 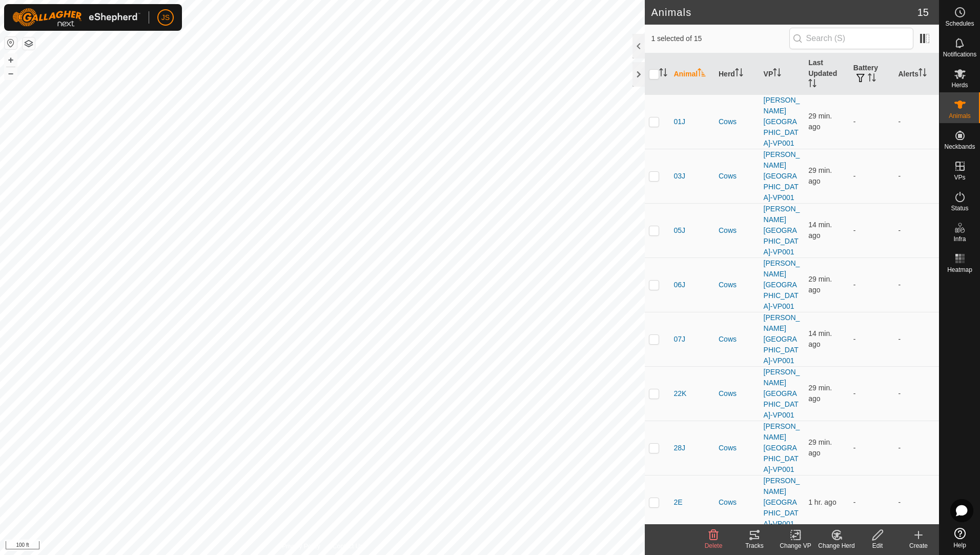 I want to click on th: Herd, so click(x=737, y=74).